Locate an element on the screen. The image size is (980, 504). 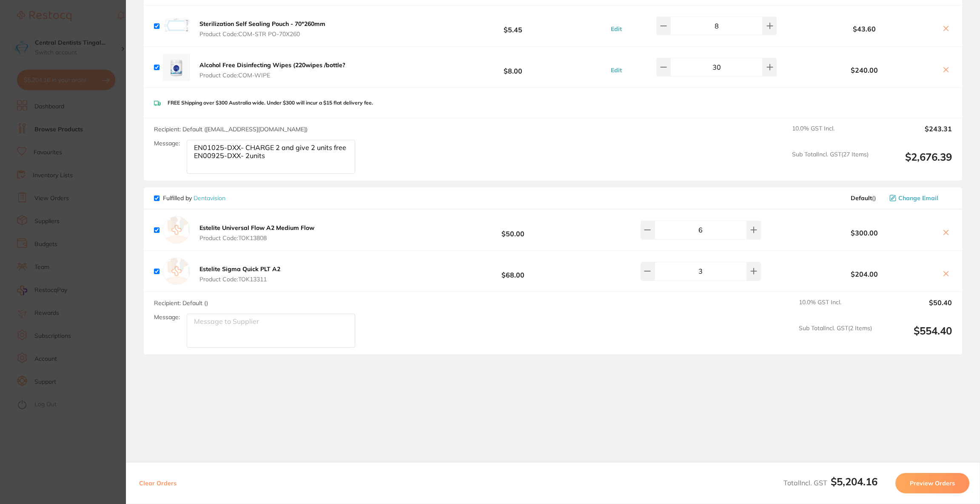
output: $243.31 is located at coordinates (914, 134).